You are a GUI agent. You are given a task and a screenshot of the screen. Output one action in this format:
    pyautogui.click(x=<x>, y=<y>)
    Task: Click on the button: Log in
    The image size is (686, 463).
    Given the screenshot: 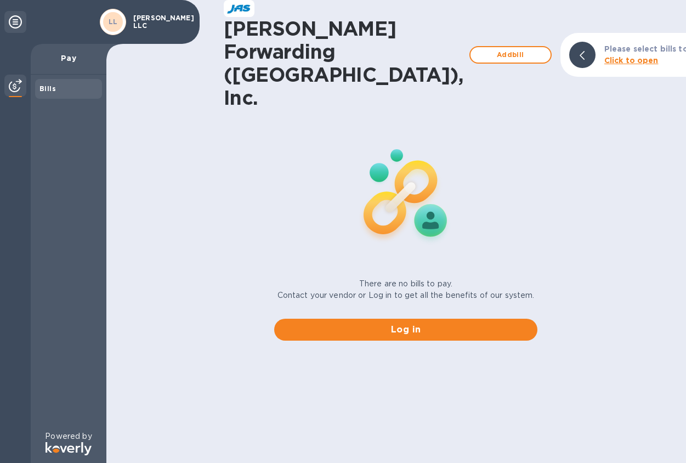 What is the action you would take?
    pyautogui.click(x=406, y=330)
    